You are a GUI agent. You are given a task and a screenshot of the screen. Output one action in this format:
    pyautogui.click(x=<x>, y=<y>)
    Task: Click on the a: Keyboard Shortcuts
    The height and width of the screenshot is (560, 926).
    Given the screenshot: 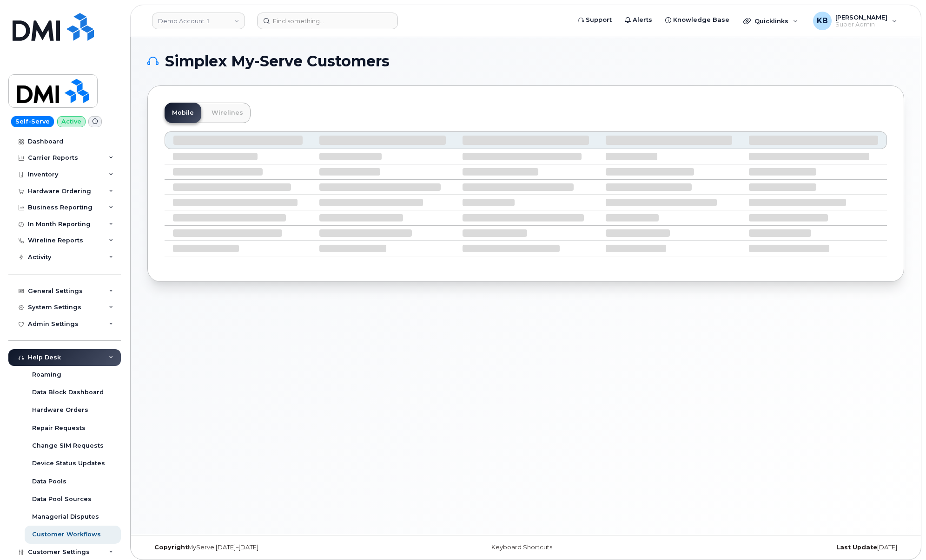 What is the action you would take?
    pyautogui.click(x=522, y=547)
    